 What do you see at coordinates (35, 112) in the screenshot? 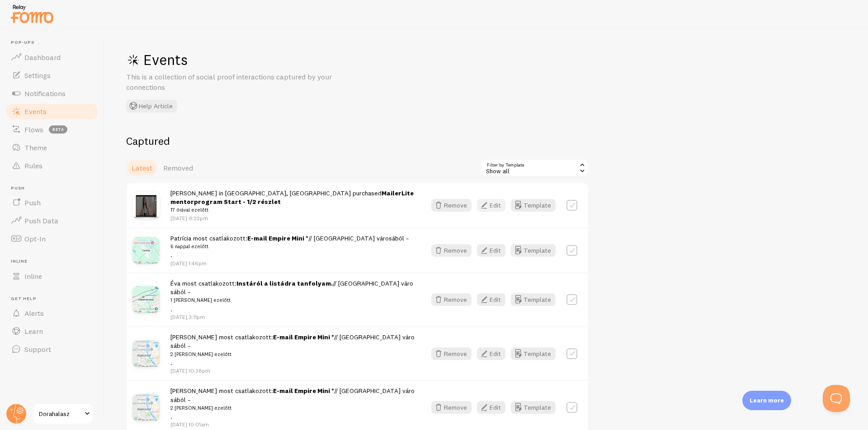
I see `span: Events` at bounding box center [35, 112].